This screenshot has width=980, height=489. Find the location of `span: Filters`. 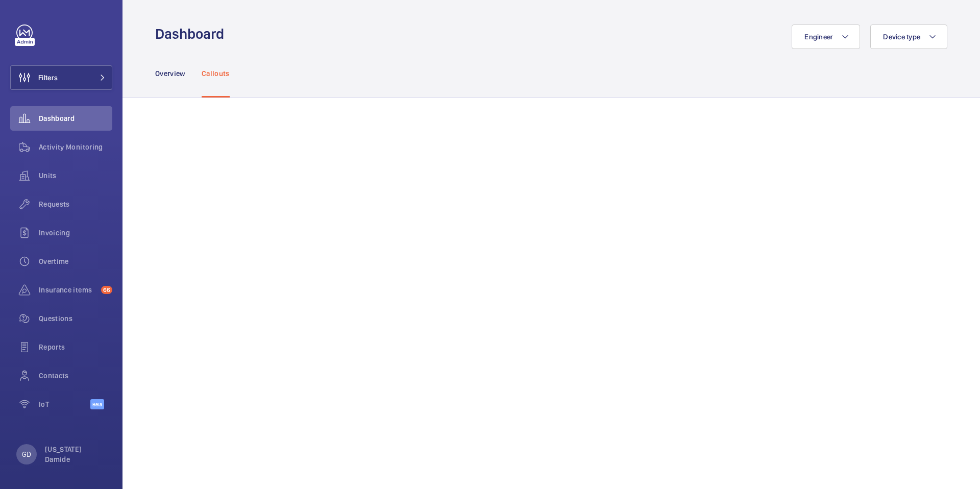

span: Filters is located at coordinates (48, 77).